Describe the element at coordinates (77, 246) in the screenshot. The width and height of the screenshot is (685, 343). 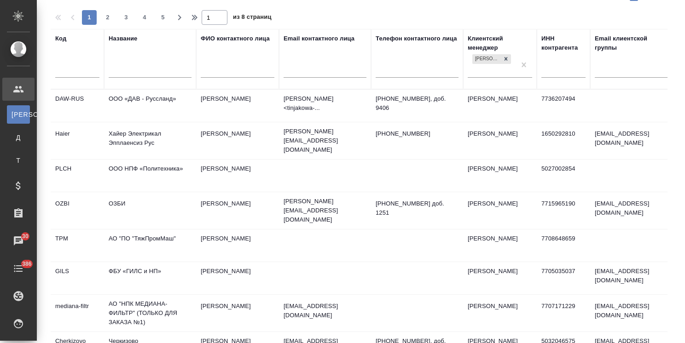
I see `td: TPM` at that location.